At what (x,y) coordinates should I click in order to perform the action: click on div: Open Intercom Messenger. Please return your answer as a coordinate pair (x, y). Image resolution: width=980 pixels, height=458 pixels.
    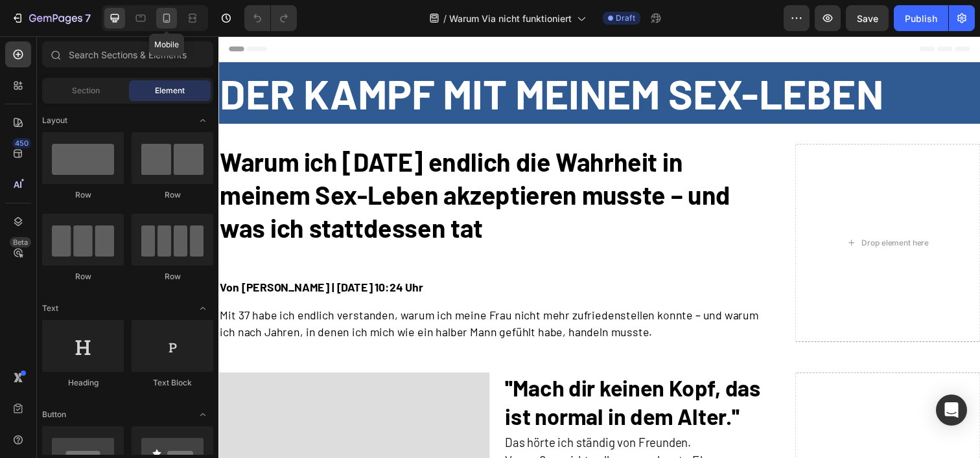
    Looking at the image, I should click on (951, 410).